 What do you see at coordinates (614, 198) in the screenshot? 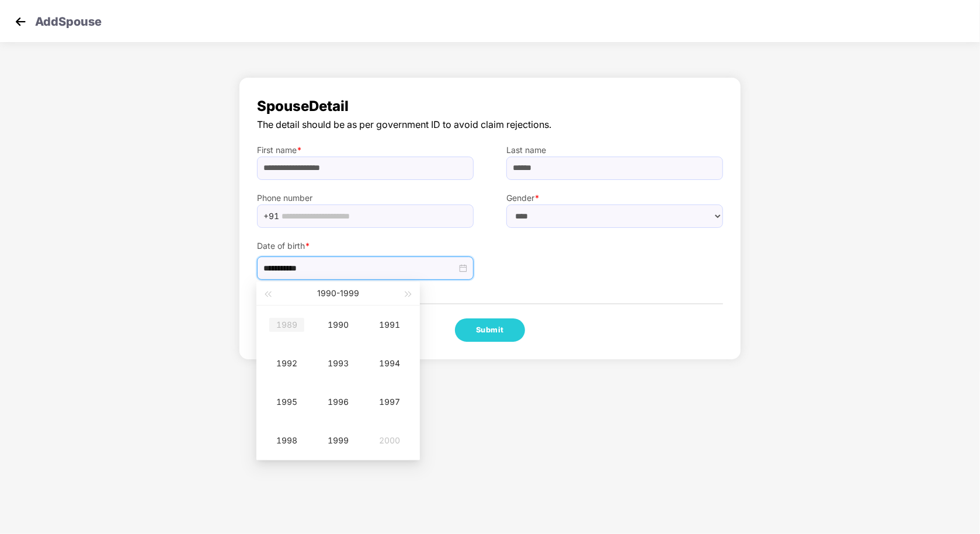
I see `label: Gender` at bounding box center [614, 198].